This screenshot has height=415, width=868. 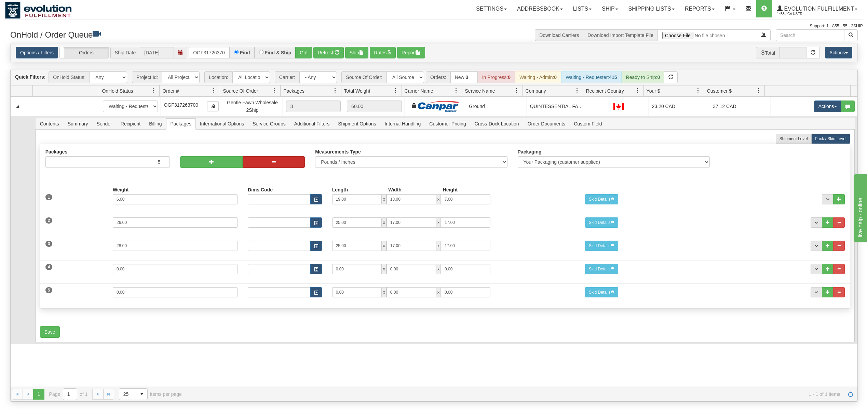 What do you see at coordinates (467, 77) in the screenshot?
I see `strong: 3` at bounding box center [467, 77].